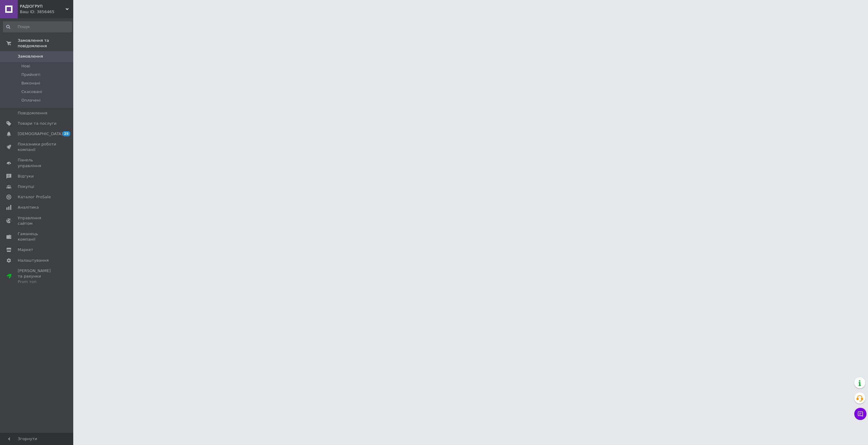 The height and width of the screenshot is (445, 868). Describe the element at coordinates (25, 250) in the screenshot. I see `span: Маркет` at that location.